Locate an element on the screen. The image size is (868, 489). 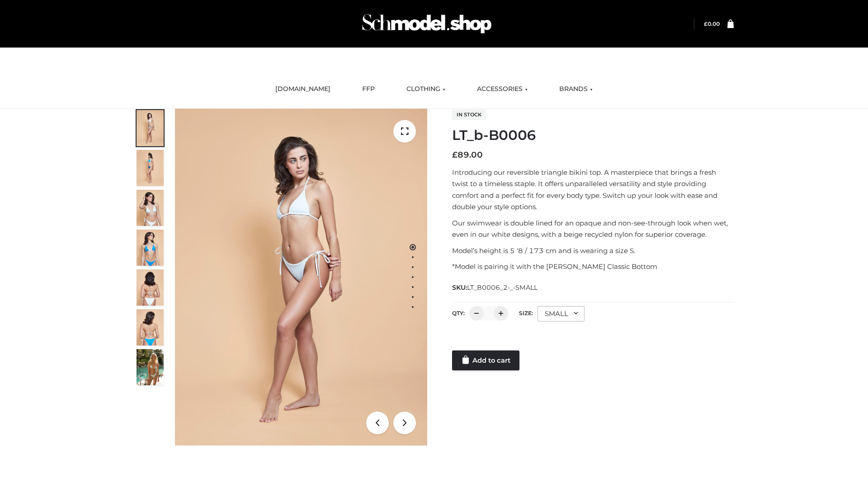
img: Arieltop_CloudNine_AzureSky2.jpg is located at coordinates (150, 367).